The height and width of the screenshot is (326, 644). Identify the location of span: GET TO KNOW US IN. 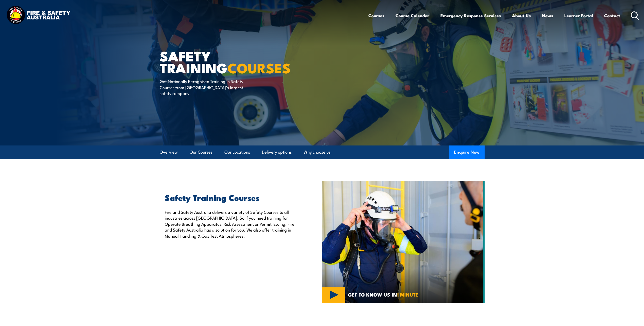
(383, 295).